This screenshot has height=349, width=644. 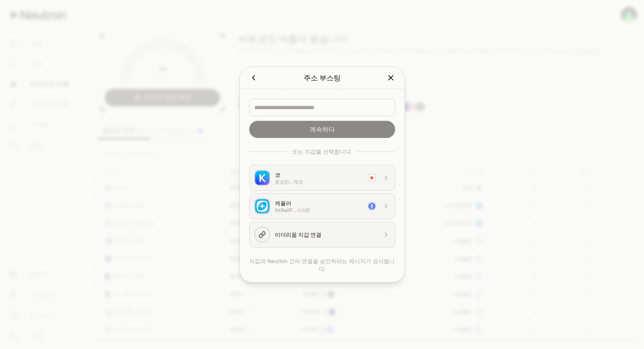 I want to click on div: 중성탄... 제조, so click(x=319, y=182).